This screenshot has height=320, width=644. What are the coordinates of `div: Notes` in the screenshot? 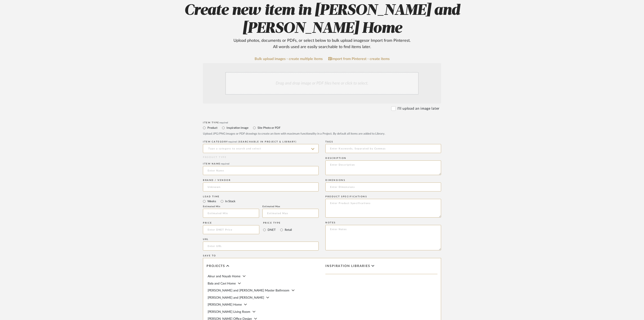 It's located at (383, 223).